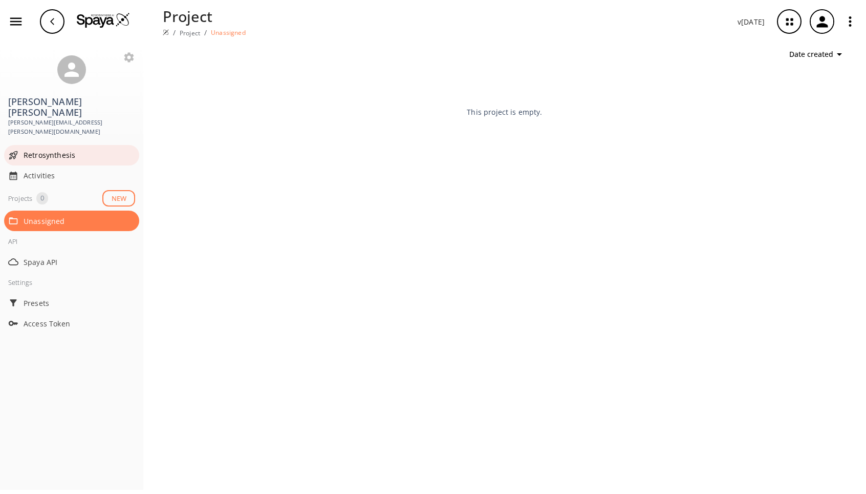 This screenshot has width=866, height=494. Describe the element at coordinates (79, 175) in the screenshot. I see `span: Activities` at that location.